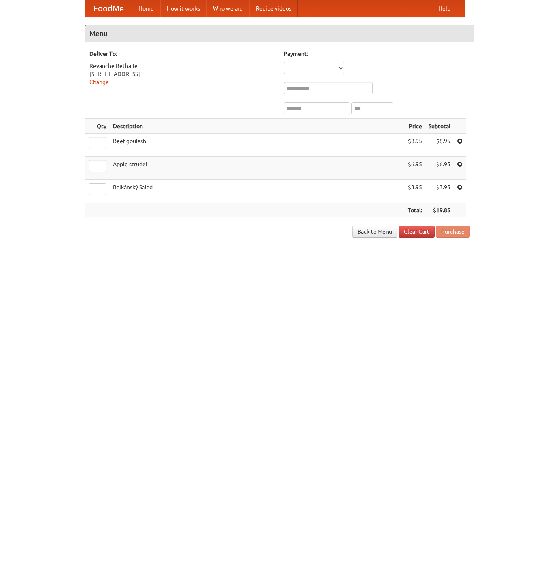 The height and width of the screenshot is (572, 550). Describe the element at coordinates (228, 8) in the screenshot. I see `a: Who we are` at that location.